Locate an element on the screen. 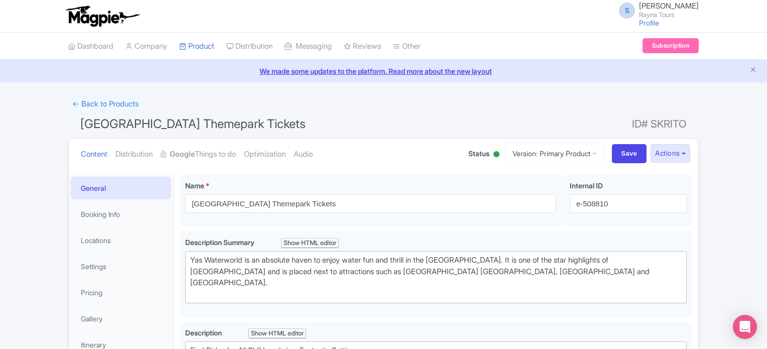  small: Rayna Tours is located at coordinates (669, 15).